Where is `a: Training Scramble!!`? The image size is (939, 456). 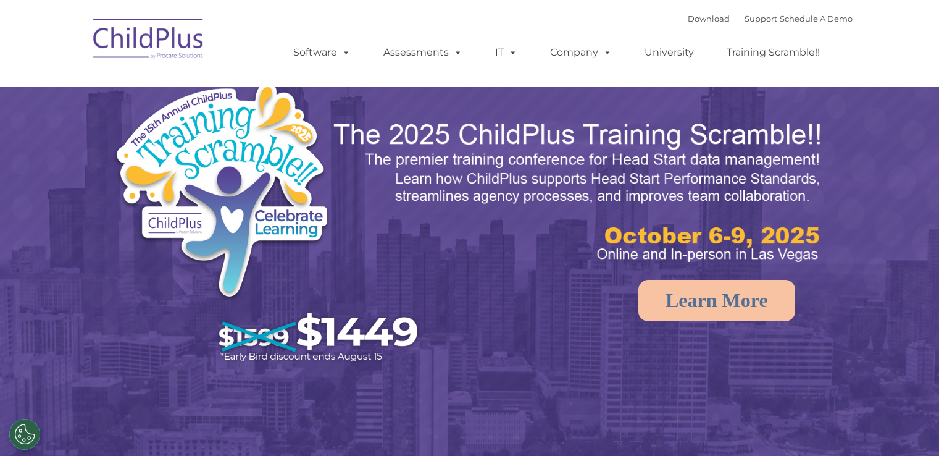 a: Training Scramble!! is located at coordinates (773, 52).